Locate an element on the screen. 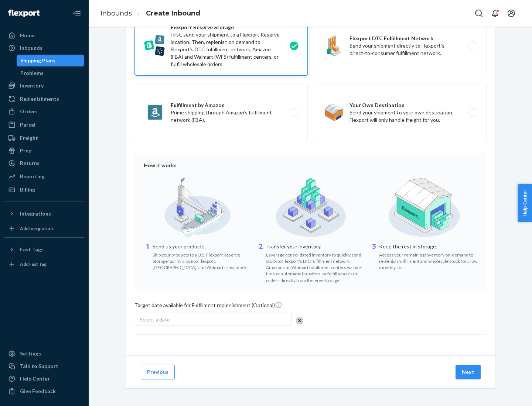  div: Integrations is located at coordinates (35, 214).